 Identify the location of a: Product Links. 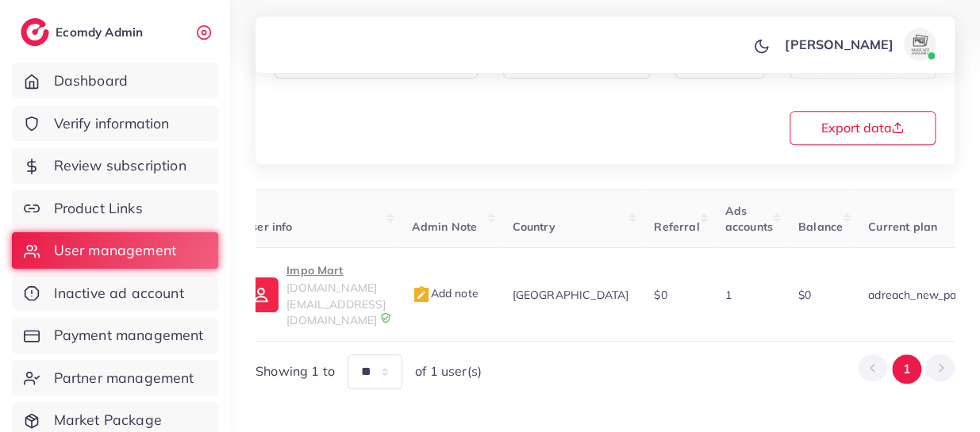
(115, 209).